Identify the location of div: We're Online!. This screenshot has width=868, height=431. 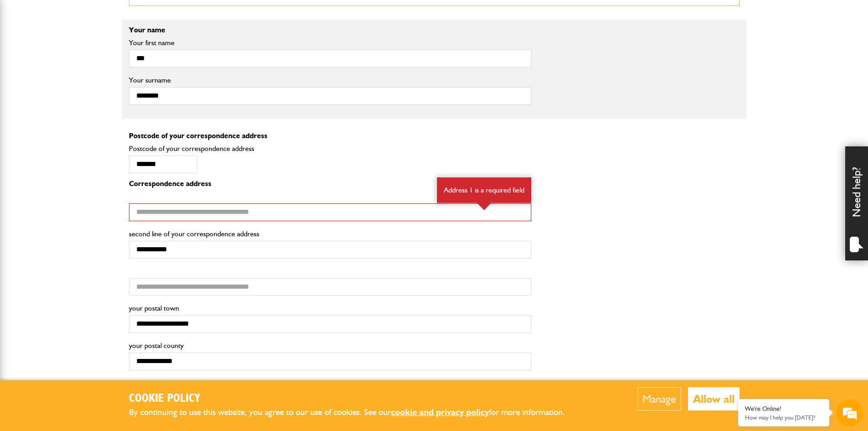
(784, 409).